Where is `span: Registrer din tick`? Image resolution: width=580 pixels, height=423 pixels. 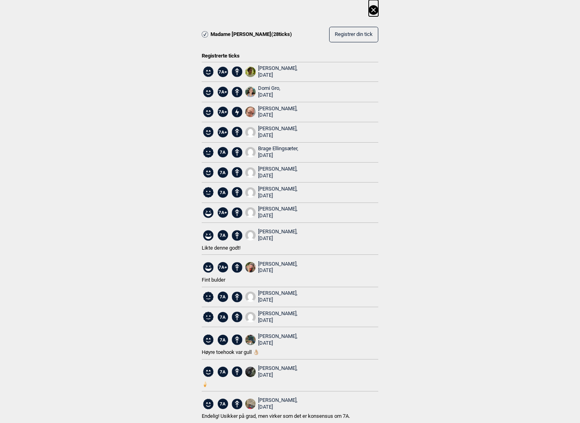 span: Registrer din tick is located at coordinates (354, 34).